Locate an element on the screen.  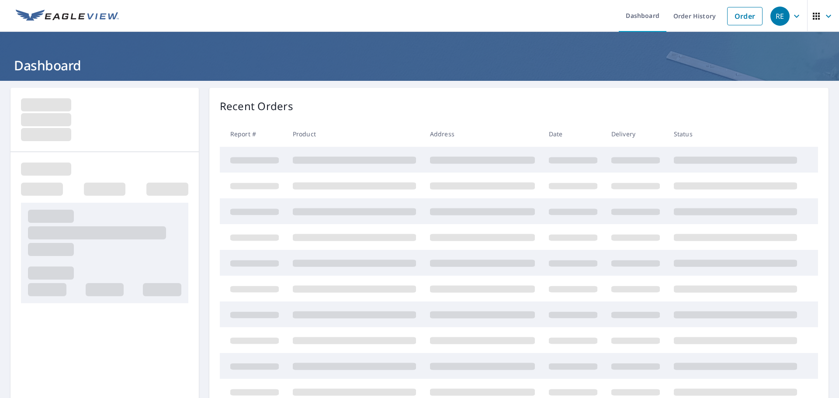
a: Order is located at coordinates (745, 16).